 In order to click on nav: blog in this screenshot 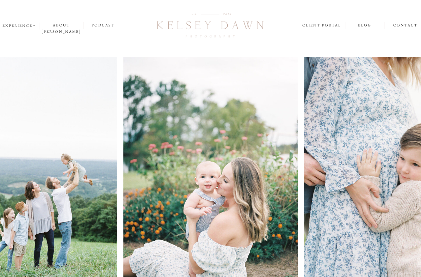, I will do `click(365, 25)`.